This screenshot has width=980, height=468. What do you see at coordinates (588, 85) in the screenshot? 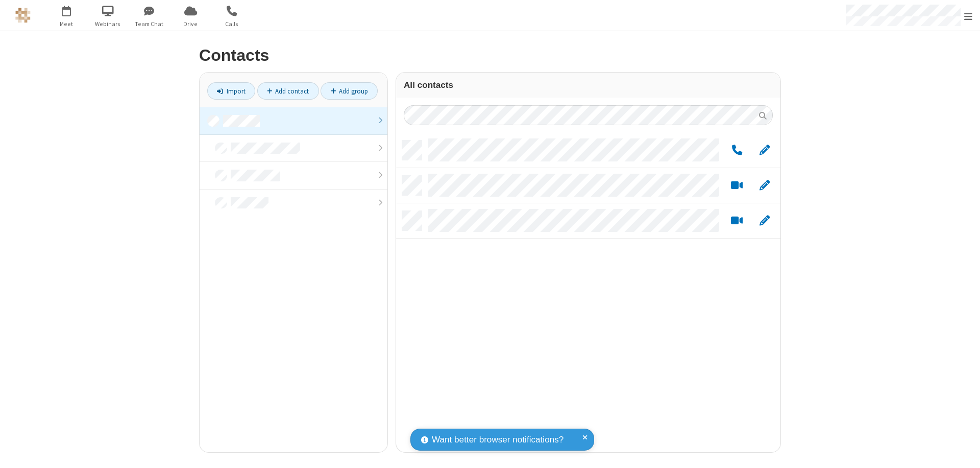
I see `h3: All contacts` at bounding box center [588, 85].